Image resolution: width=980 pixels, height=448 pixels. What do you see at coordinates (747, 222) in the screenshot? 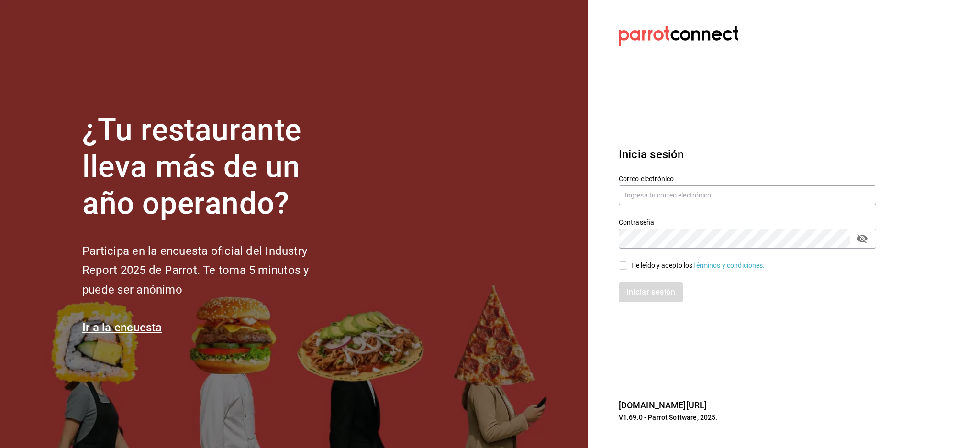
I see `label: Contraseña` at bounding box center [747, 222].